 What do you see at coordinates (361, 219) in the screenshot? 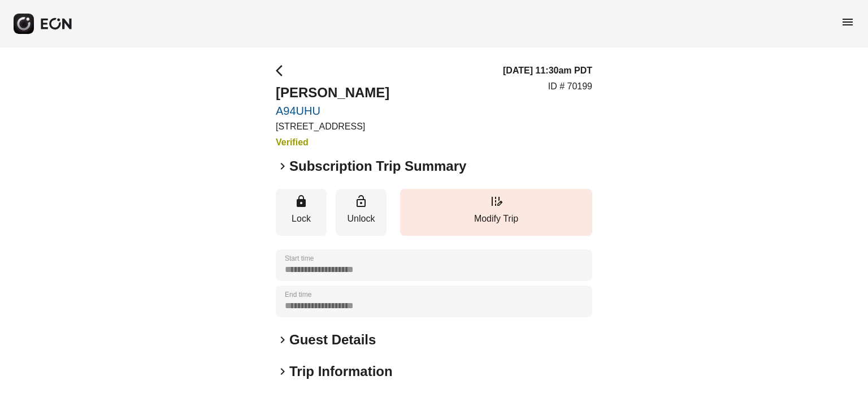
I see `p: Unlock` at bounding box center [361, 219].